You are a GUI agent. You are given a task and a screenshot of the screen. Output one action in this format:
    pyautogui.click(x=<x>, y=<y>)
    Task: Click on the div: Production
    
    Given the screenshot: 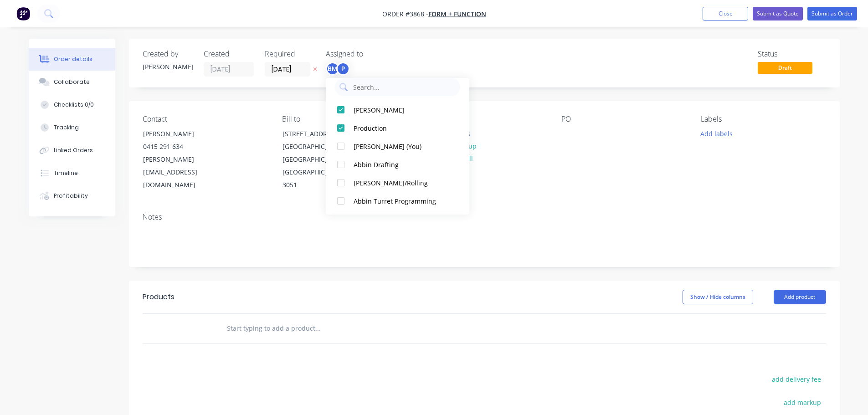 What is the action you would take?
    pyautogui.click(x=402, y=128)
    